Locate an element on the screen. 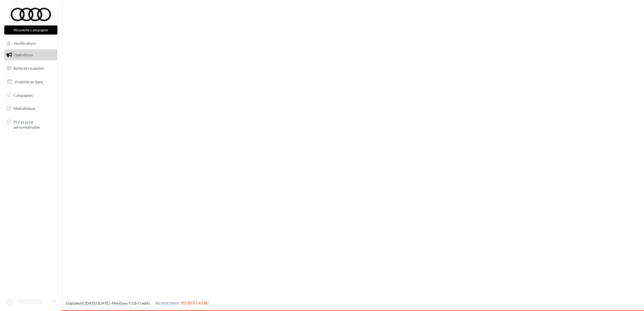 The image size is (644, 311). a: PLV et print personnalisable is located at coordinates (31, 124).